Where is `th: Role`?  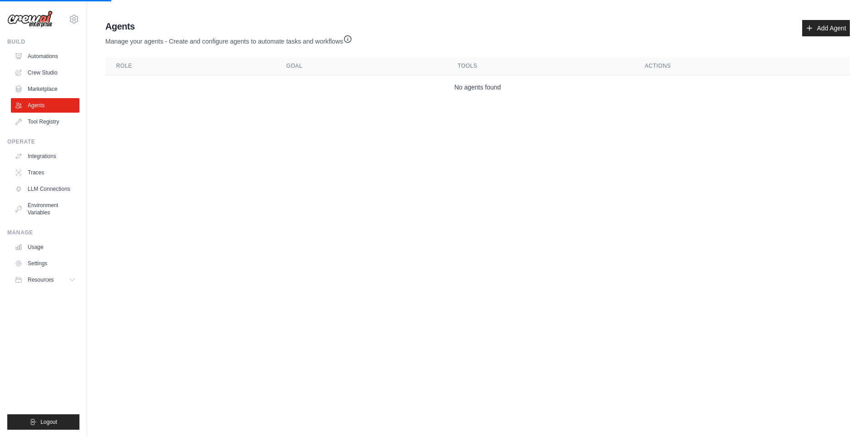 th: Role is located at coordinates (191, 66).